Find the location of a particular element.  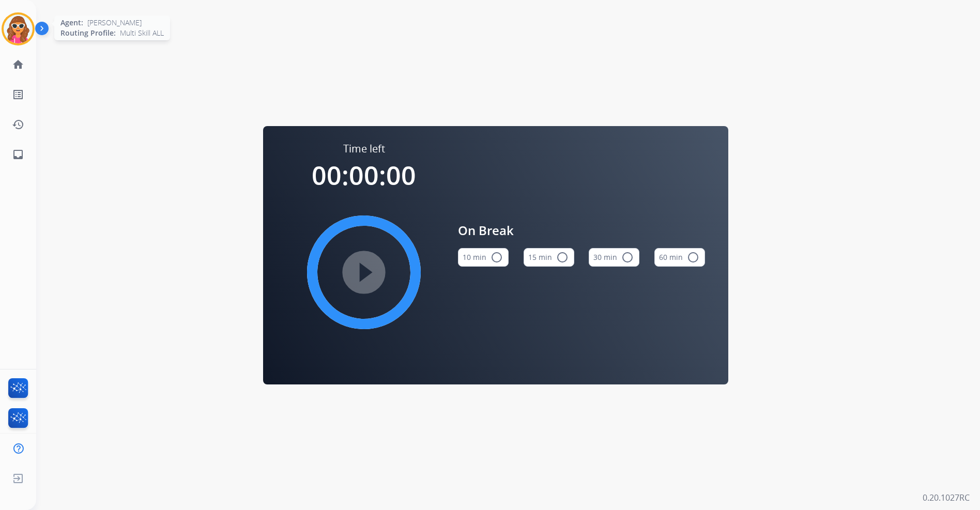

mat-icon: history is located at coordinates (18, 125).